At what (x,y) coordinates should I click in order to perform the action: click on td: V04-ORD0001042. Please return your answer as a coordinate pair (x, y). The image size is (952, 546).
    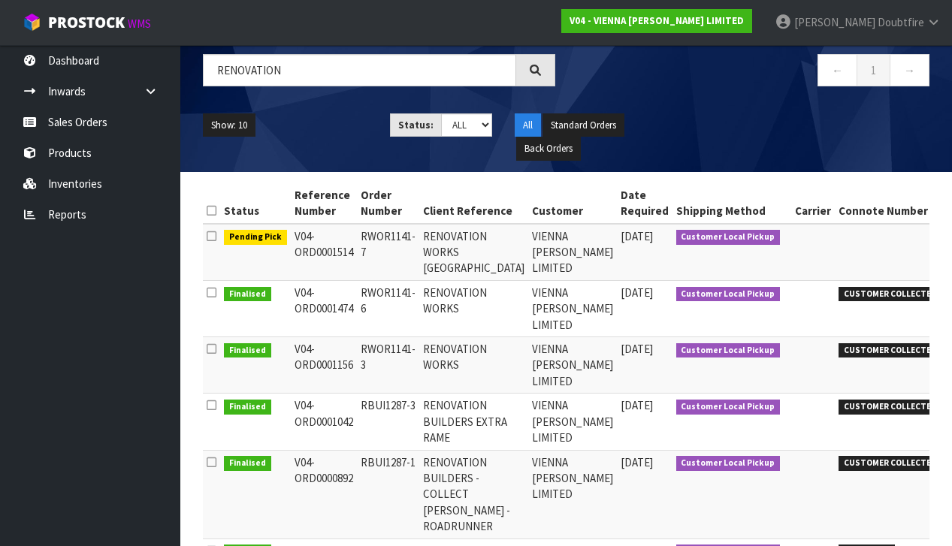
    Looking at the image, I should click on (324, 422).